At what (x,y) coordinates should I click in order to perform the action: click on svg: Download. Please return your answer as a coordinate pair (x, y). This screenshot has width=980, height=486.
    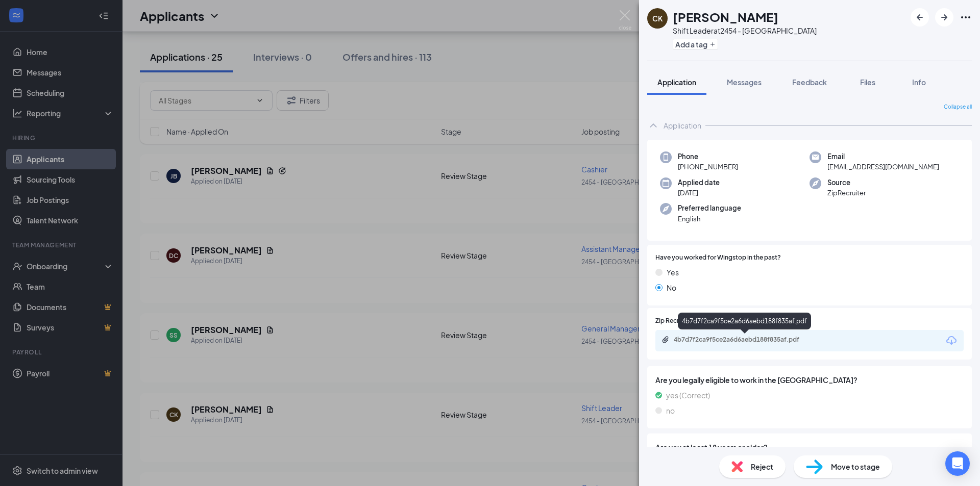
    Looking at the image, I should click on (951, 340).